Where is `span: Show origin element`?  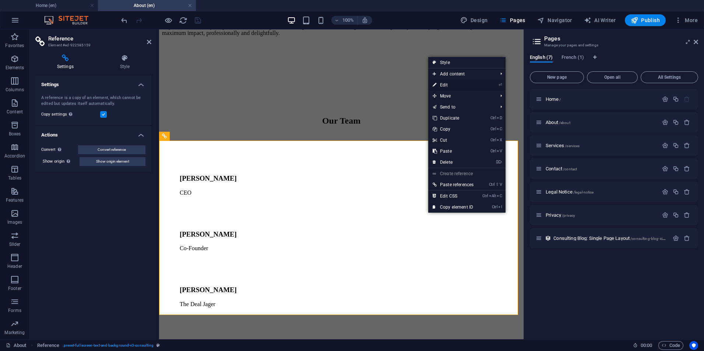 span: Show origin element is located at coordinates (113, 162).